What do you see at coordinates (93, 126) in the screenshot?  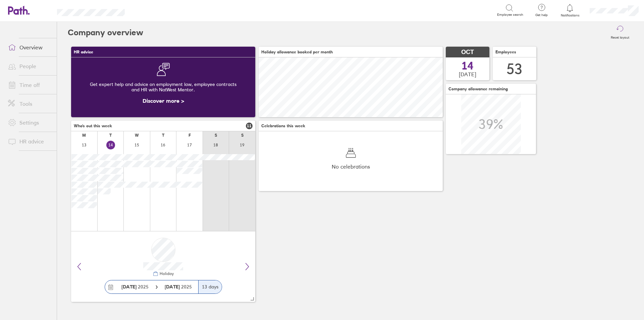 I see `span: Who's out this week` at bounding box center [93, 126].